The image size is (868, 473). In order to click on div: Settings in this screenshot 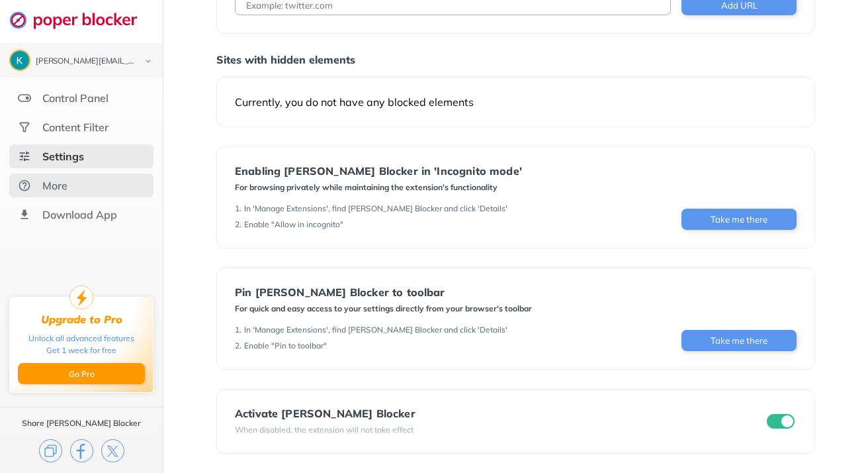, I will do `click(63, 156)`.